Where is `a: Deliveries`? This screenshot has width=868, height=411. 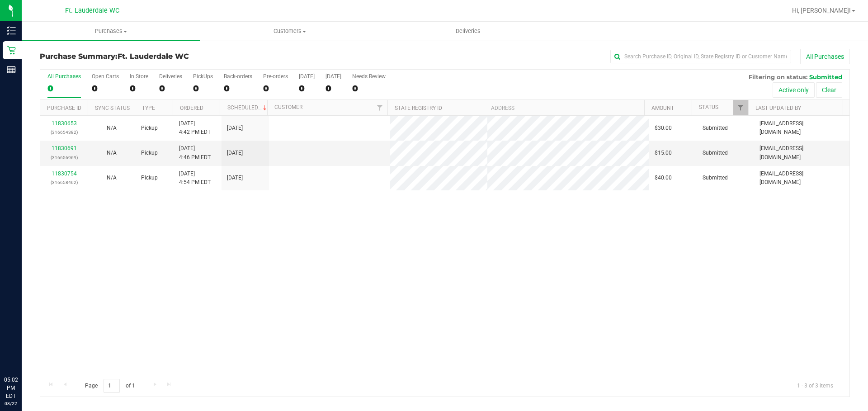 a: Deliveries is located at coordinates (468, 31).